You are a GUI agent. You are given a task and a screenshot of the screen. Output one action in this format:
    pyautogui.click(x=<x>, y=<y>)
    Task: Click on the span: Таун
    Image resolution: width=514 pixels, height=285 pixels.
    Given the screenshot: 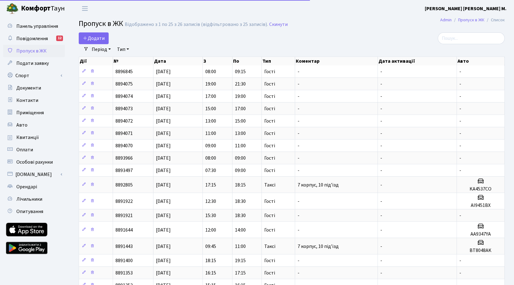 What is the action you would take?
    pyautogui.click(x=43, y=9)
    